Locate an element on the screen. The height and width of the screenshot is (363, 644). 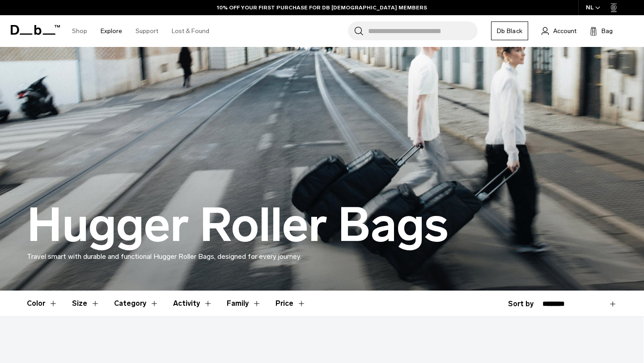
button: Bag is located at coordinates (601, 31).